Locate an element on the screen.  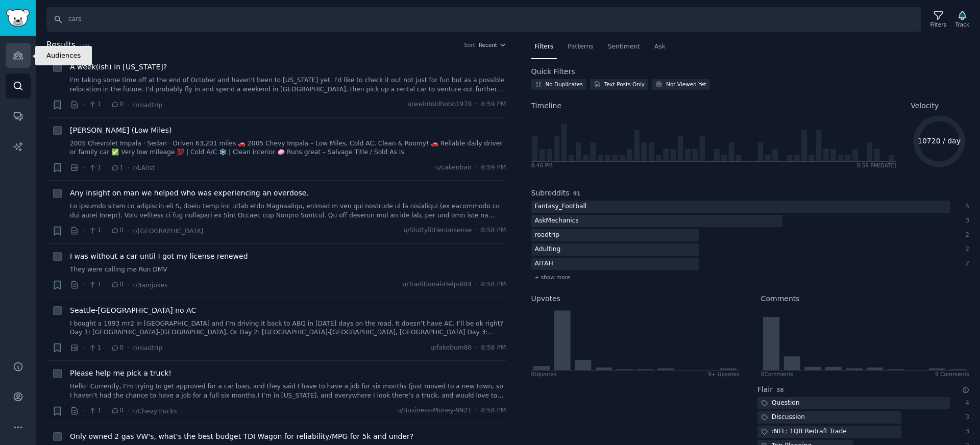
h2: Subreddits is located at coordinates (551, 193).